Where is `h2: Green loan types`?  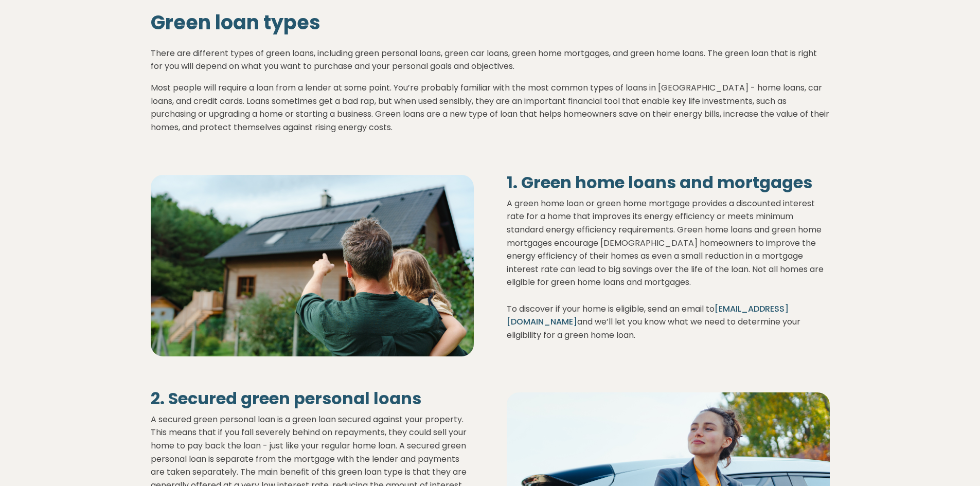 h2: Green loan types is located at coordinates (491, 23).